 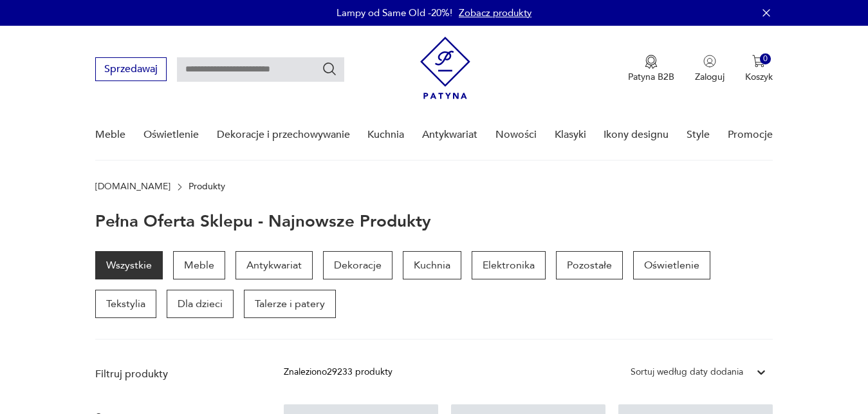 I want to click on a: Promocje, so click(x=750, y=134).